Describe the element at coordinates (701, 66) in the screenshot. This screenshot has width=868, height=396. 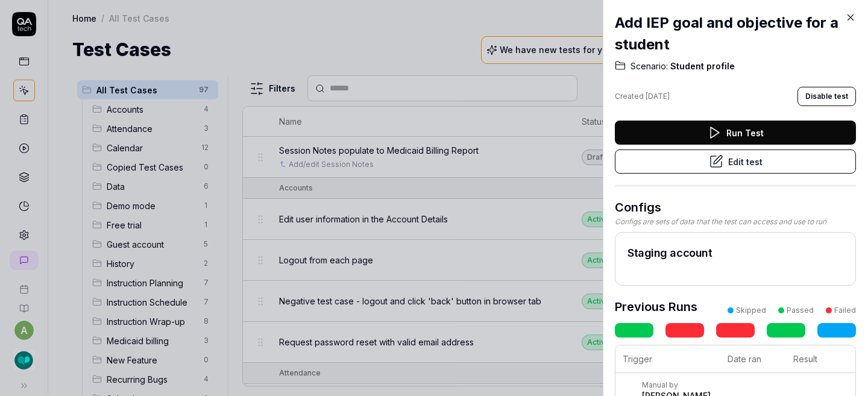
I see `span: Student profile` at that location.